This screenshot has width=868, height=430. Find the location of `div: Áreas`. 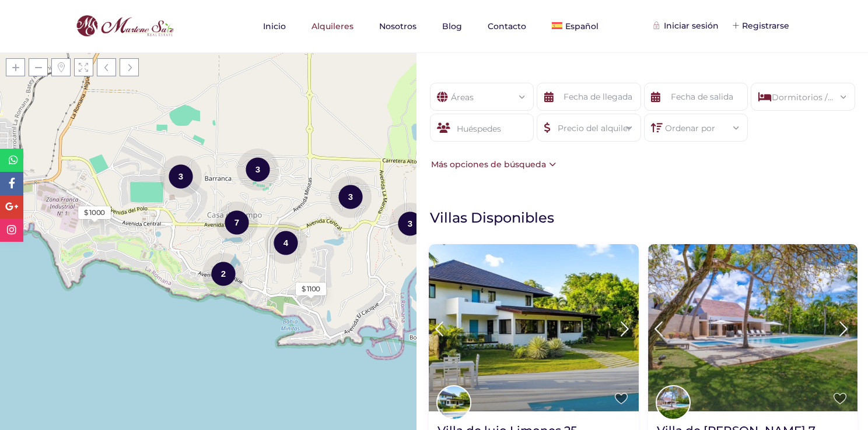

div: Áreas is located at coordinates (482, 93).